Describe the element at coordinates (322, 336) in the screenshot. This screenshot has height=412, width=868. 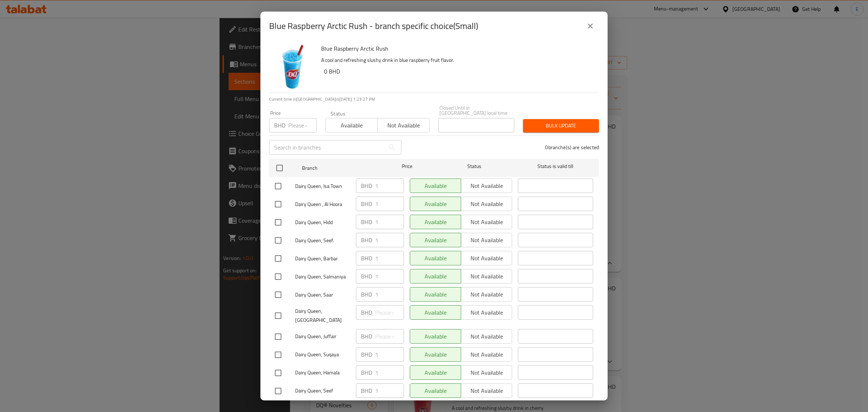
I see `span: Dairy Queen, Juffair` at that location.